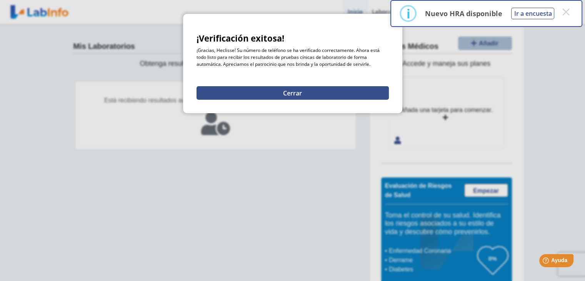  What do you see at coordinates (463, 13) in the screenshot?
I see `p: Nuevo HRA disponible` at bounding box center [463, 13].